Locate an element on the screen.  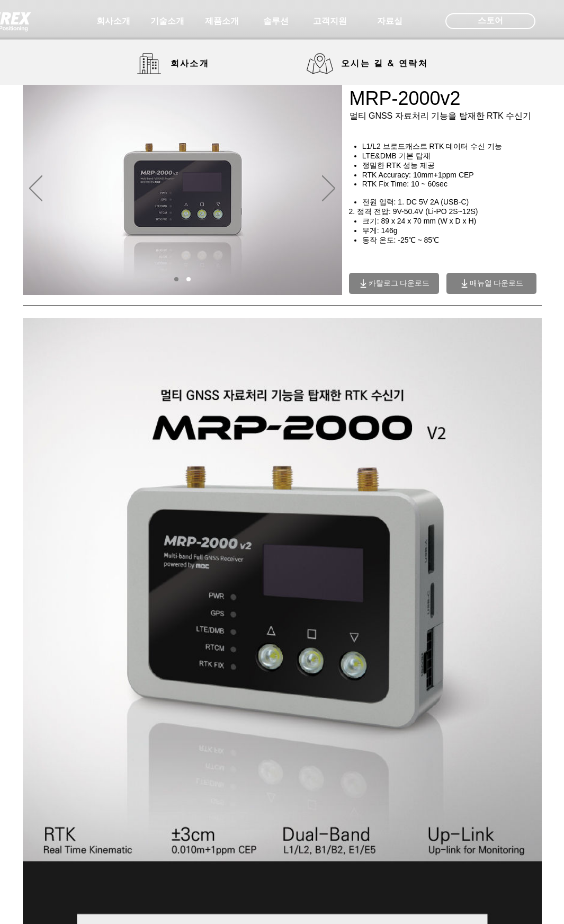
a: 01 is located at coordinates (177, 279).